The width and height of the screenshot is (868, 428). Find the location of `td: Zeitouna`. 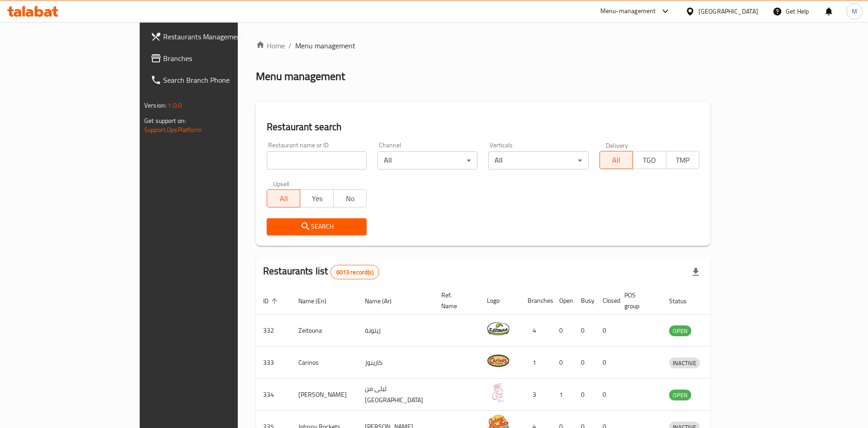

td: Zeitouna is located at coordinates (324, 331).